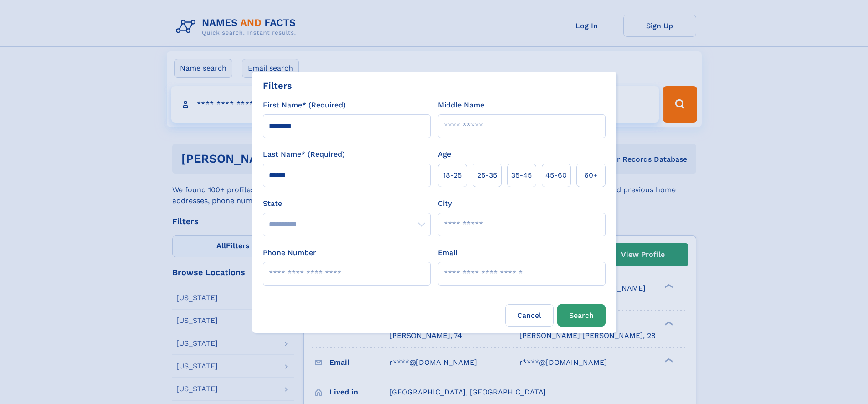 This screenshot has width=868, height=404. What do you see at coordinates (487, 175) in the screenshot?
I see `span: 25‑35` at bounding box center [487, 175].